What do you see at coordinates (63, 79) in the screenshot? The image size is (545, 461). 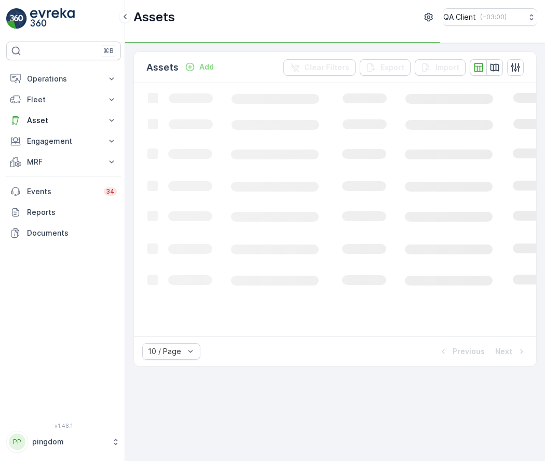 I see `button: Operations` at bounding box center [63, 79].